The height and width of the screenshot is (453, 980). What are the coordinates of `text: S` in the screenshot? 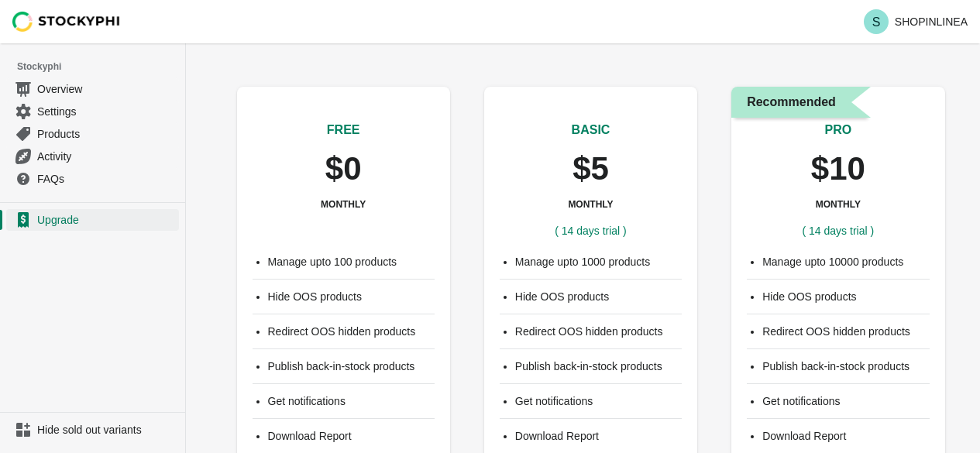 It's located at (876, 22).